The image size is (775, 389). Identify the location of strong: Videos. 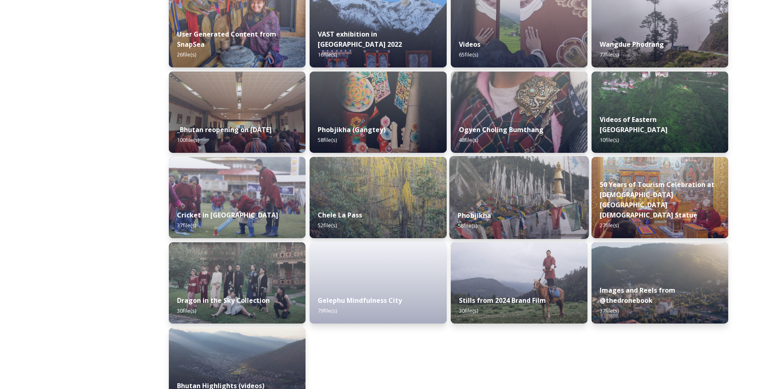
(469, 44).